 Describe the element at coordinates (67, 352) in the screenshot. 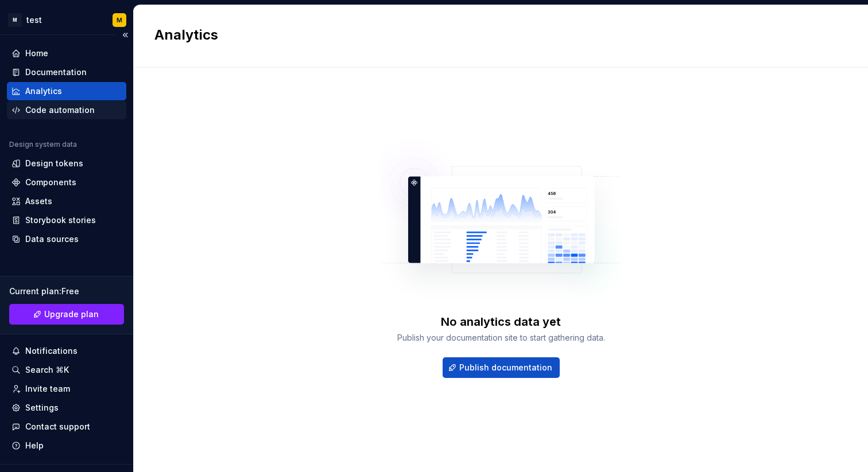

I see `button: Notifications` at that location.